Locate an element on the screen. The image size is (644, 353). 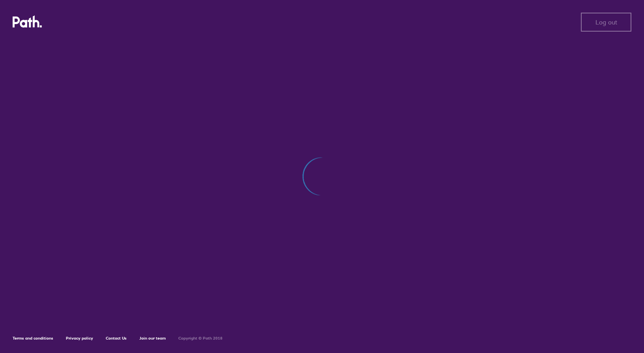
a: Contact Us is located at coordinates (116, 338).